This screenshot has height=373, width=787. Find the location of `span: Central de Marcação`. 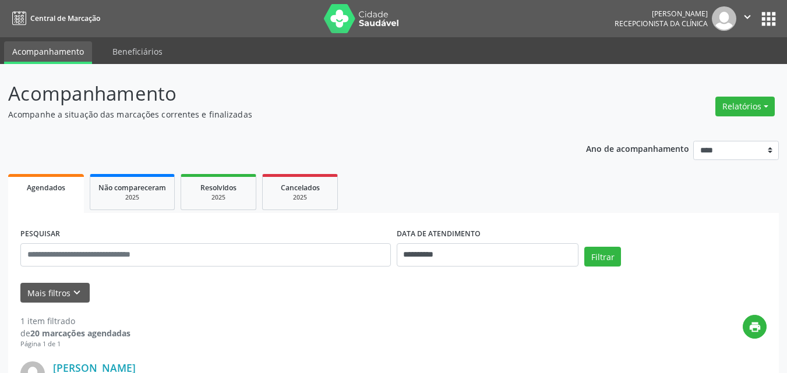

span: Central de Marcação is located at coordinates (65, 18).